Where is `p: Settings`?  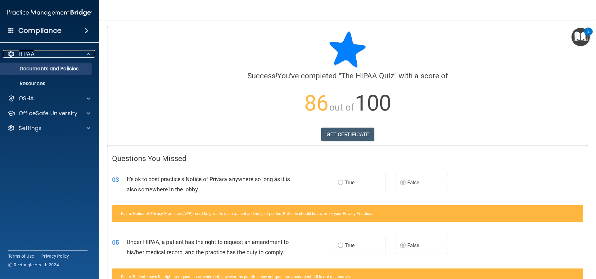
p: Settings is located at coordinates (30, 128).